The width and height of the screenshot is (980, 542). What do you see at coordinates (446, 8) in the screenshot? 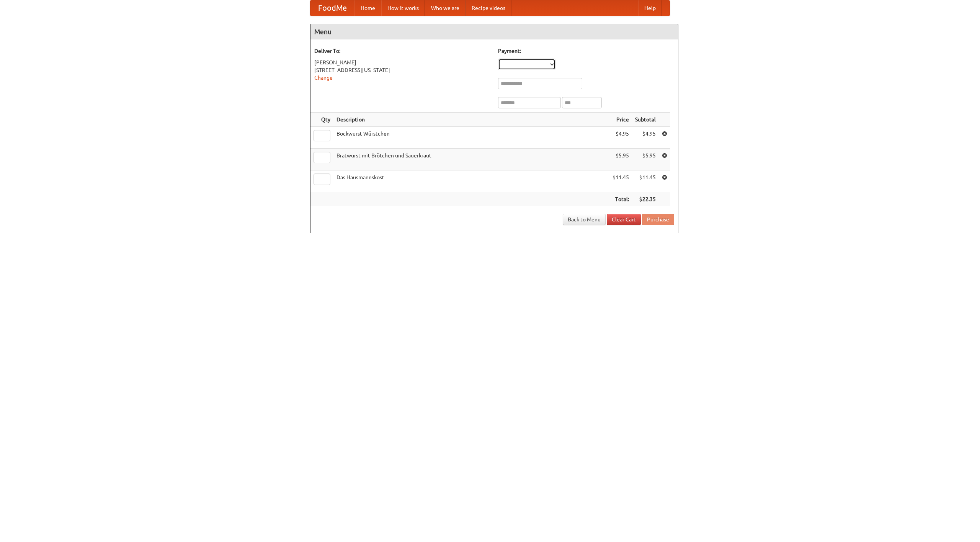
I see `a: Who we are` at bounding box center [446, 8].